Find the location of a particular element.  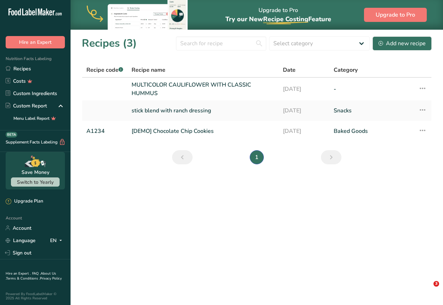

span: Switch to Yearly is located at coordinates (35, 182).